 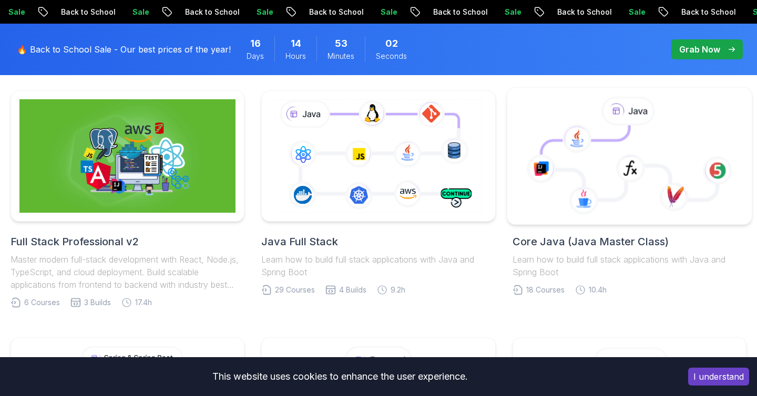 What do you see at coordinates (629, 193) in the screenshot?
I see `a: Core Java (Java Master Class)Learn how to build full stack applications with Java and Spring Boot...` at bounding box center [629, 193].